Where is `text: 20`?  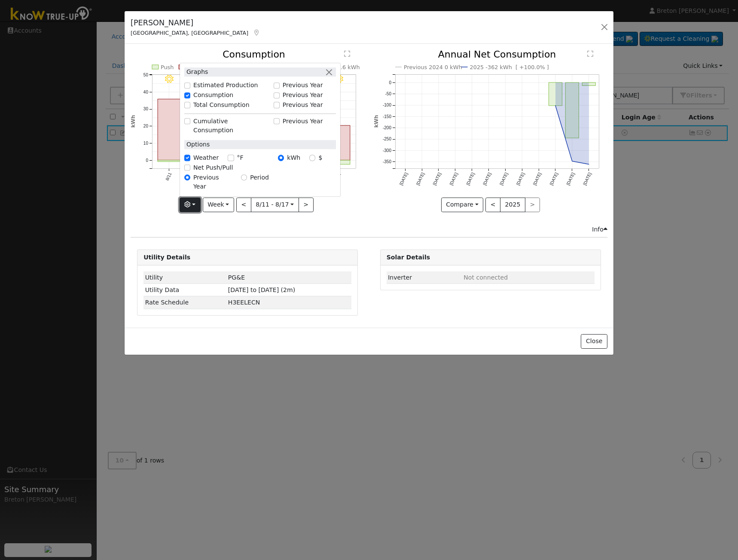
text: 20 is located at coordinates (146, 126).